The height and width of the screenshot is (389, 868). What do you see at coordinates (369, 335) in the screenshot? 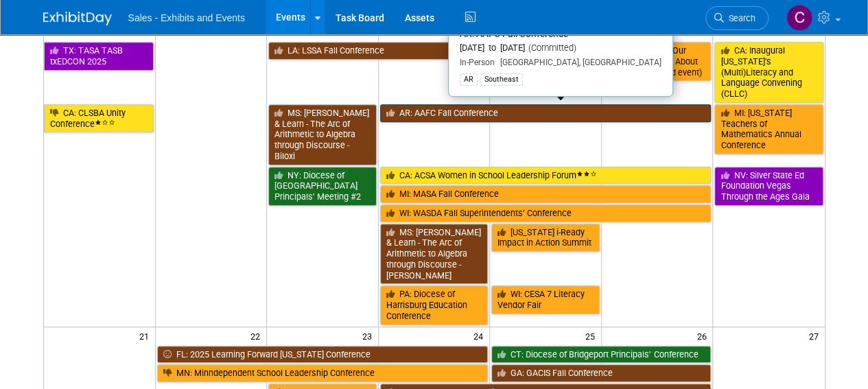
I see `span: 23` at bounding box center [369, 335].